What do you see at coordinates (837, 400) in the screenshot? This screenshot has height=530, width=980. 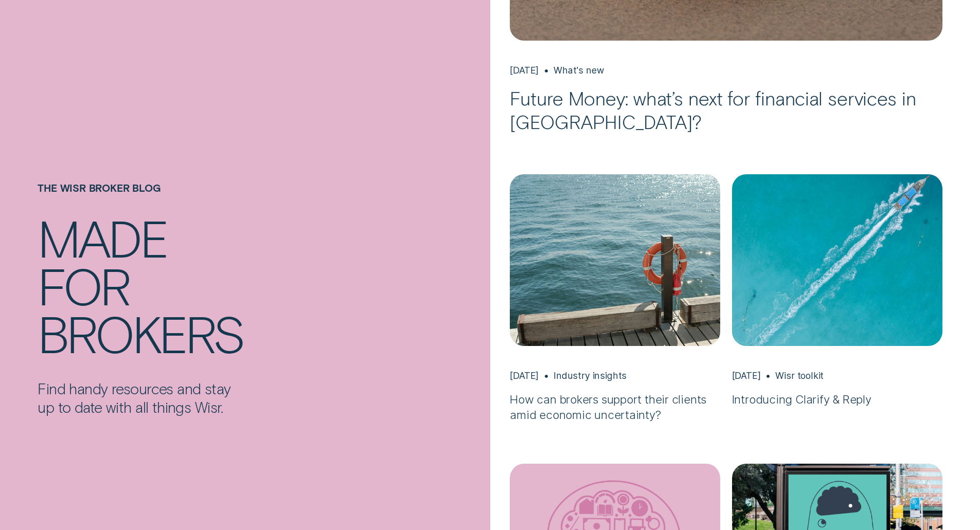 I see `h3: Introducing Clarify & Reply` at bounding box center [837, 400].